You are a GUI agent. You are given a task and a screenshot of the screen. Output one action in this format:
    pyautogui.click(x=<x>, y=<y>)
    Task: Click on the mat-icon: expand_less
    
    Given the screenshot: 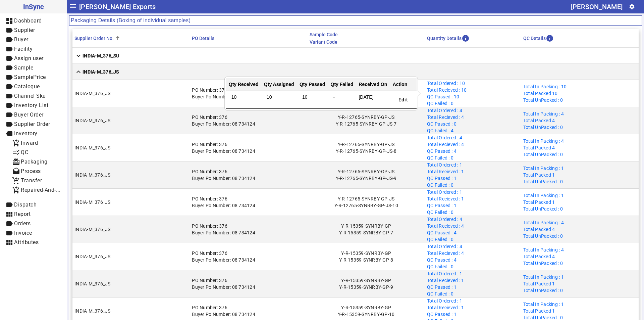 What is the action you would take?
    pyautogui.click(x=79, y=72)
    